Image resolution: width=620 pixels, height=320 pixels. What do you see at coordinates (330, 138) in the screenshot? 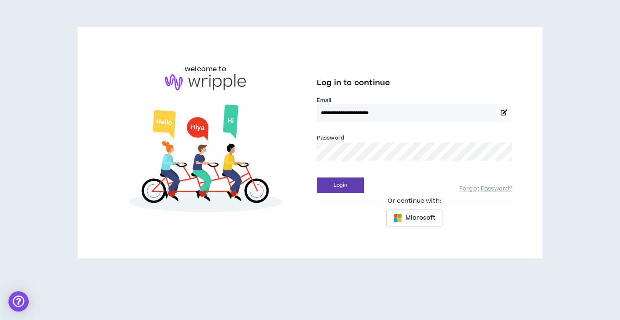
I see `label: Password` at bounding box center [330, 138].